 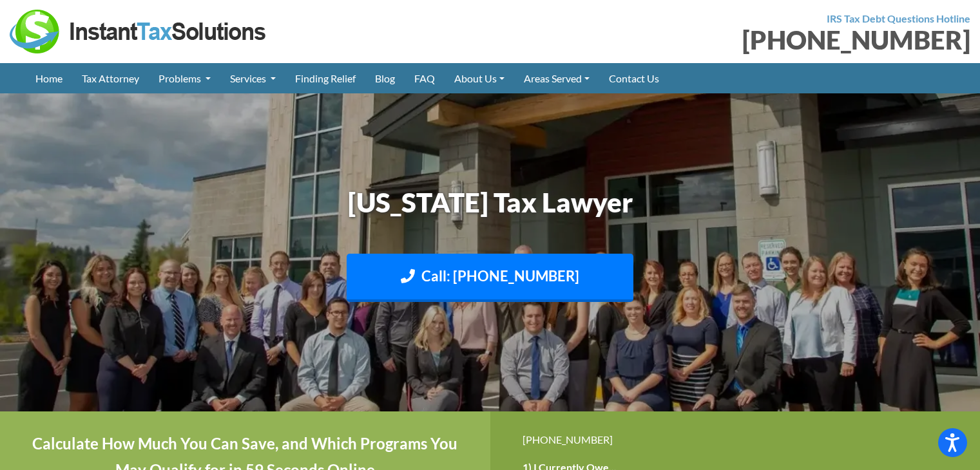 I want to click on strong: IRS Tax Debt Questions Hotline, so click(x=898, y=18).